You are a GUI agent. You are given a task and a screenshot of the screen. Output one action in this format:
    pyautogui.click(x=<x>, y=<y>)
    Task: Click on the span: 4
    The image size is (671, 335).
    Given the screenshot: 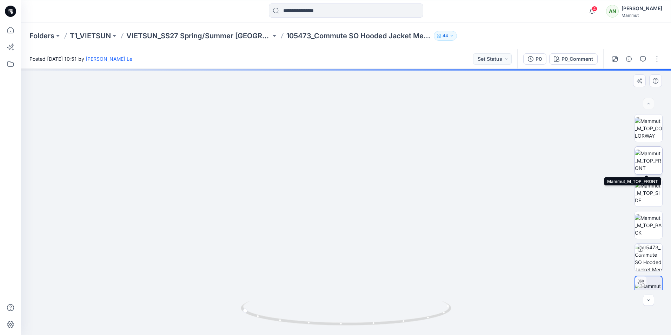 What is the action you would take?
    pyautogui.click(x=594, y=9)
    